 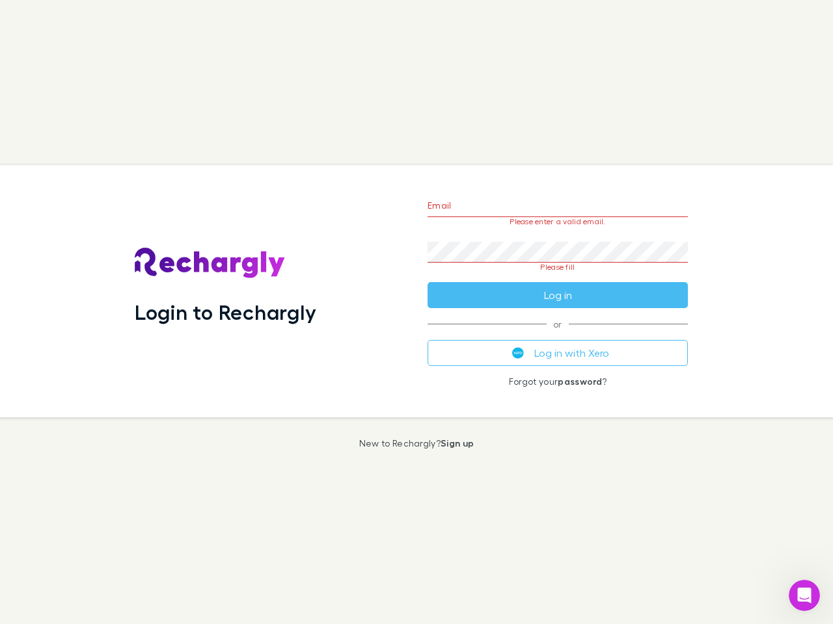 I want to click on p: Please fill, so click(x=557, y=267).